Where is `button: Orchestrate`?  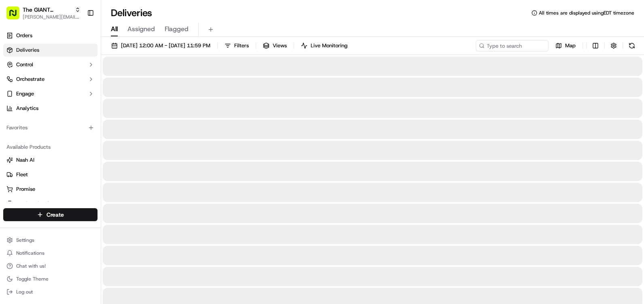 button: Orchestrate is located at coordinates (50, 79).